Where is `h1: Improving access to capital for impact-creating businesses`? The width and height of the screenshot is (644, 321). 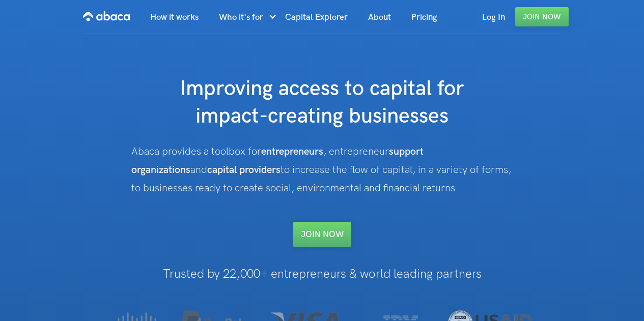 h1: Improving access to capital for impact-creating businesses is located at coordinates (322, 103).